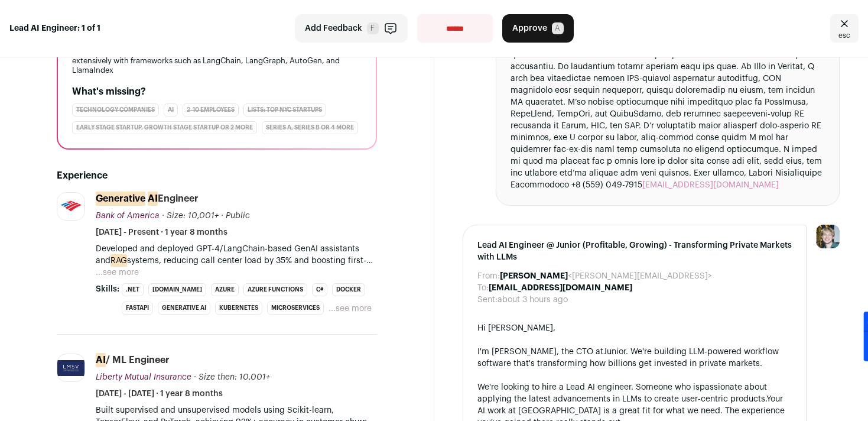 The height and width of the screenshot is (421, 868). I want to click on span: Public, so click(238, 216).